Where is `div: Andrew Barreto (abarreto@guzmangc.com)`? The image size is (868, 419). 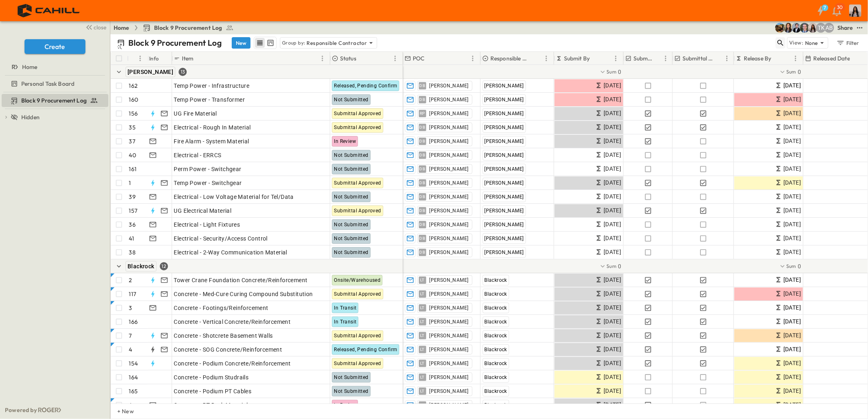 div: Andrew Barreto (abarreto@guzmangc.com) is located at coordinates (829, 28).